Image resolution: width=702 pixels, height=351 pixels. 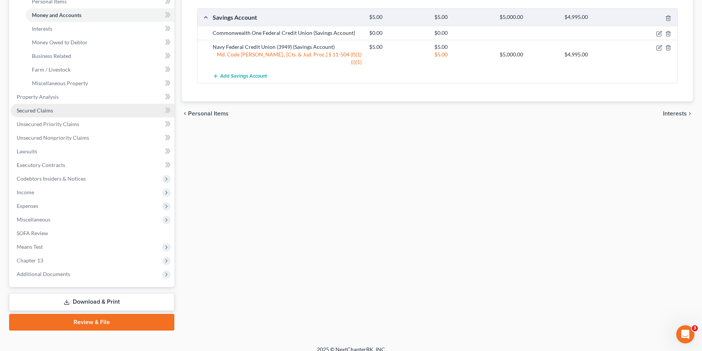 I want to click on span: Executory Contracts, so click(x=41, y=165).